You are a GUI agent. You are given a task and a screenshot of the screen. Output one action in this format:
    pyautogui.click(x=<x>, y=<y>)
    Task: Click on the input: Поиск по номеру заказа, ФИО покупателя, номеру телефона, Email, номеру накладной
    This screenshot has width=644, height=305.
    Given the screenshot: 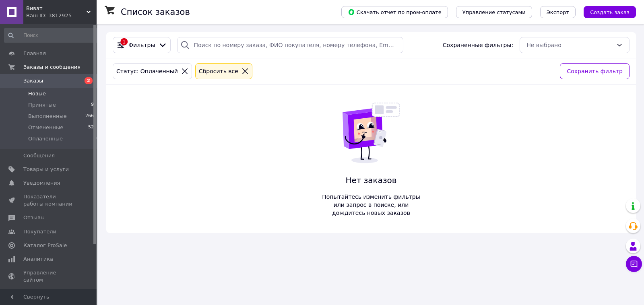 What is the action you would take?
    pyautogui.click(x=290, y=45)
    